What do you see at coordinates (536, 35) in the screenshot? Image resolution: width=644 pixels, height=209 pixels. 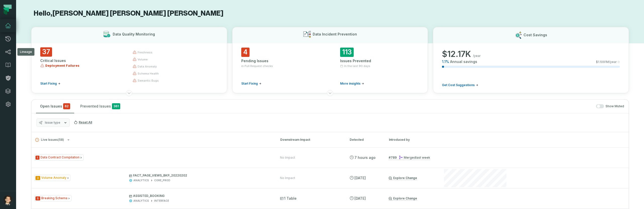 I see `h3: Cost Savings` at bounding box center [536, 35].